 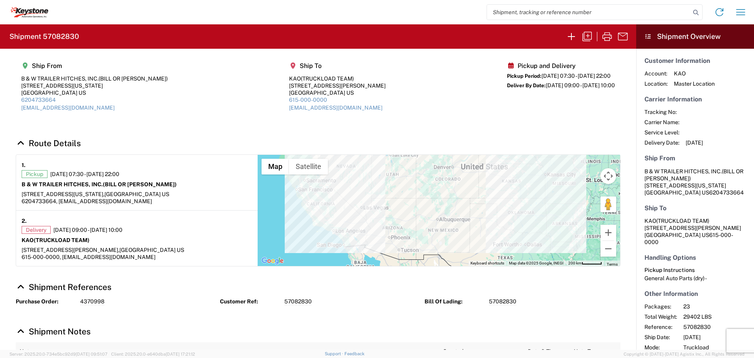 What do you see at coordinates (354, 354) in the screenshot?
I see `a: Feedback` at bounding box center [354, 354].